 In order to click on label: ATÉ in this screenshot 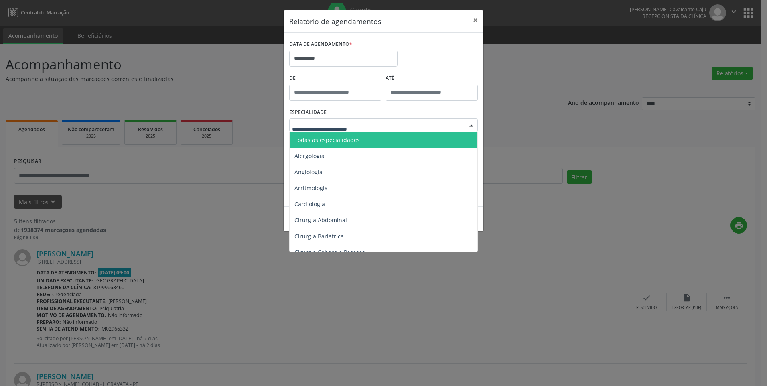, I will do `click(432, 78)`.